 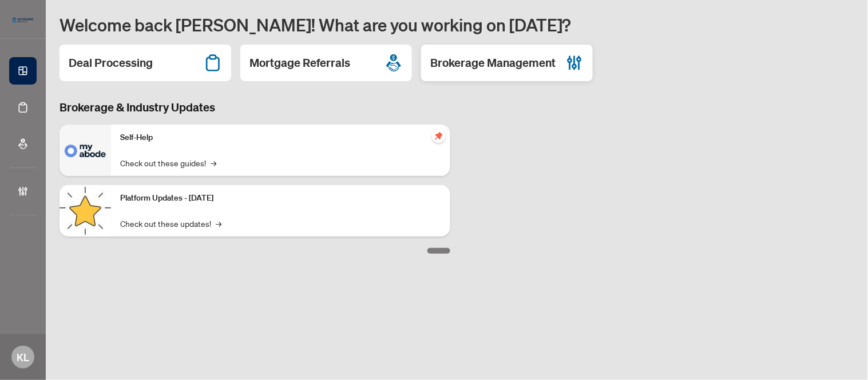 What do you see at coordinates (110, 63) in the screenshot?
I see `h2: Deal Processing` at bounding box center [110, 63].